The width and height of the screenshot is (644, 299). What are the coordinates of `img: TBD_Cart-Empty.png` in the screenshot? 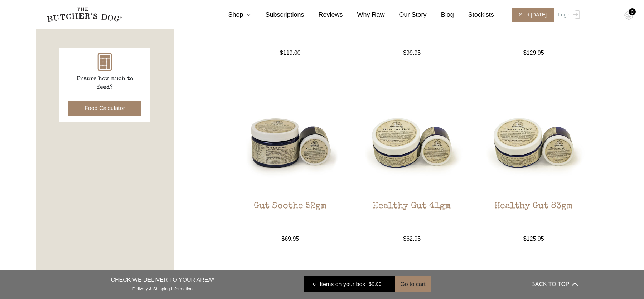 It's located at (628, 15).